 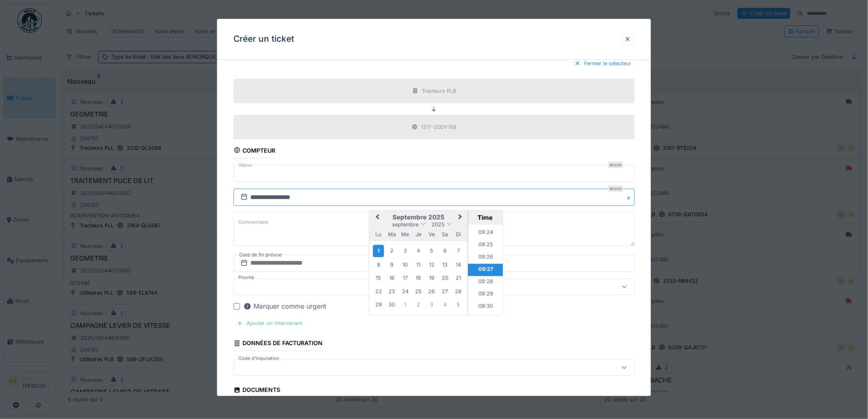 I want to click on span: 2025, so click(x=438, y=225).